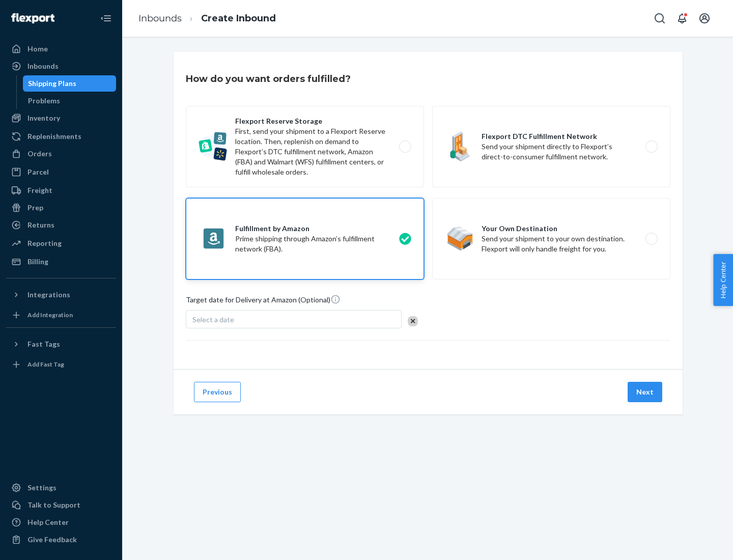  What do you see at coordinates (70, 83) in the screenshot?
I see `a: Shipping Plans` at bounding box center [70, 83].